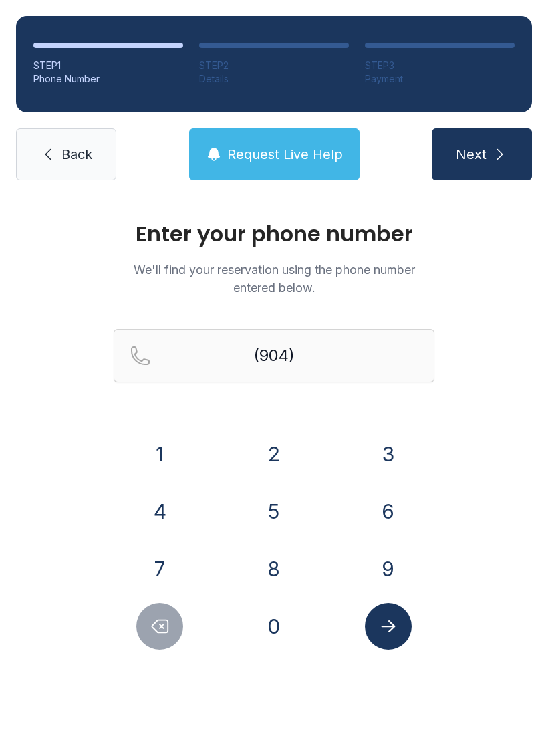 This screenshot has width=548, height=756. Describe the element at coordinates (160, 454) in the screenshot. I see `button: 1` at that location.